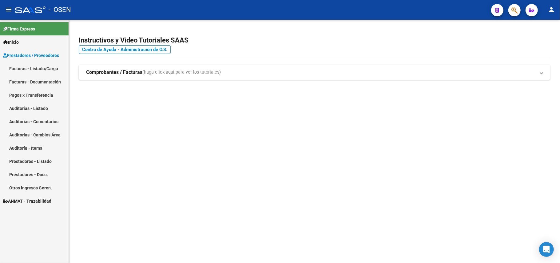  Describe the element at coordinates (114, 72) in the screenshot. I see `strong: Comprobantes / Facturas` at that location.